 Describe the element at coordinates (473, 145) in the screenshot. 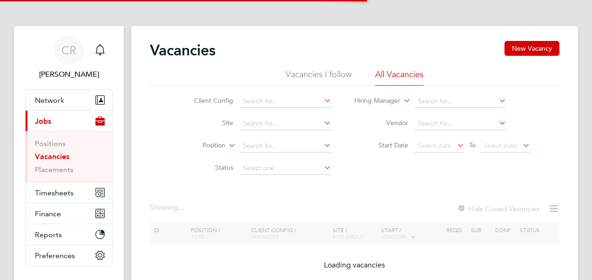

I see `span: To` at that location.